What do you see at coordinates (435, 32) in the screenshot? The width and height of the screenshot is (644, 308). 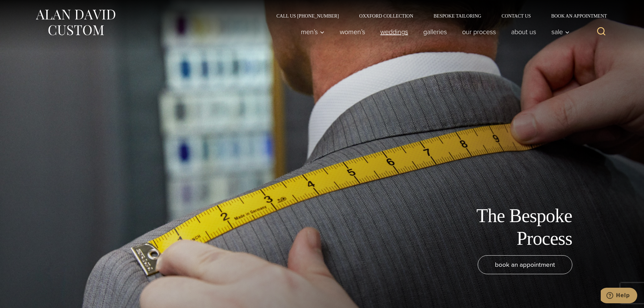 I see `a: Galleries` at bounding box center [435, 32].